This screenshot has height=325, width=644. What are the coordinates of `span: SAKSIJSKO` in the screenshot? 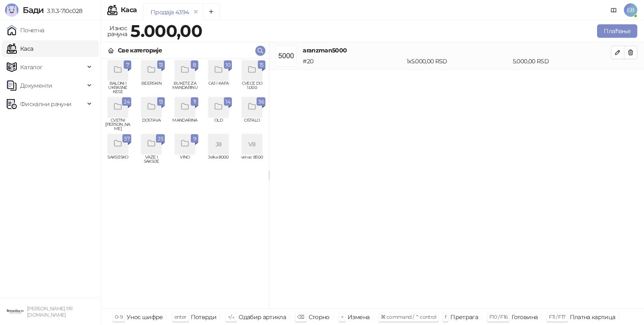 It's located at (118, 162).